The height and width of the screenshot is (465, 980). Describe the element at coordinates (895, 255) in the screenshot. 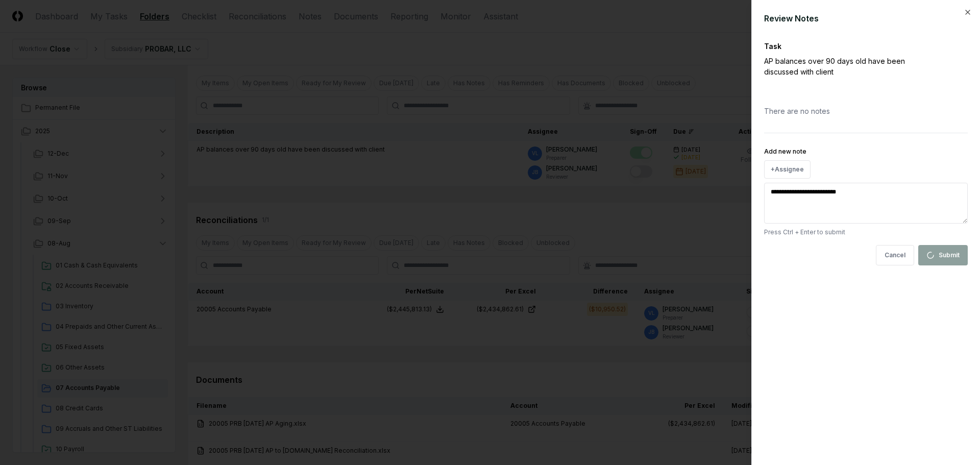

I see `button: Cancel` at that location.